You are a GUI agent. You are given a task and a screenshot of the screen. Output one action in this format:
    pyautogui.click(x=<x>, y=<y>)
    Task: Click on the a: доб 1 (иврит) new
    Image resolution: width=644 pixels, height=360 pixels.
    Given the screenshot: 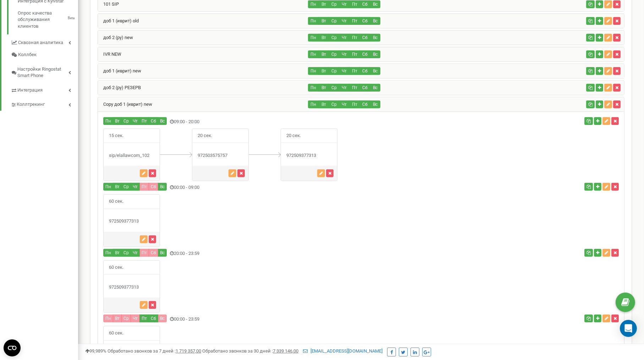 What is the action you would take?
    pyautogui.click(x=119, y=71)
    